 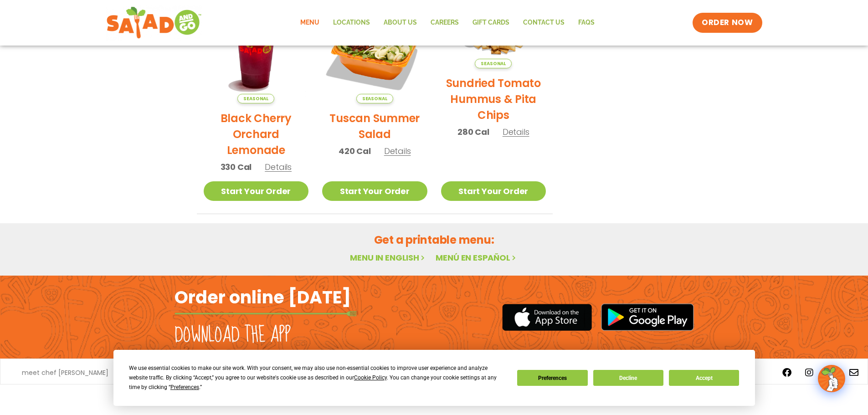 What do you see at coordinates (375, 126) in the screenshot?
I see `h2: Tuscan Summer Salad` at bounding box center [375, 126].